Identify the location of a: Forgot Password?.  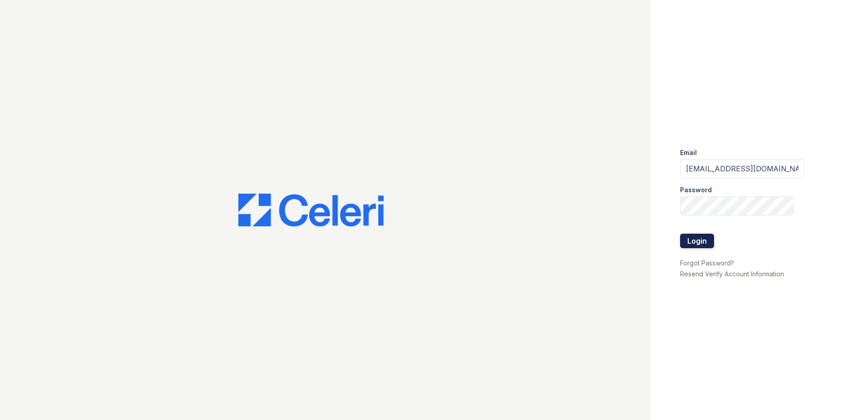
(707, 263).